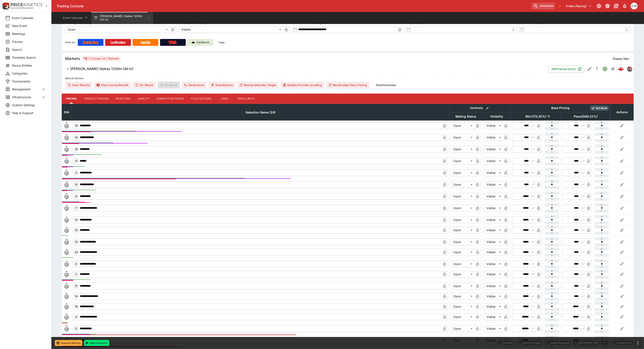 The image size is (644, 349). Describe the element at coordinates (487, 108) in the screenshot. I see `button: Bulk edit` at that location.